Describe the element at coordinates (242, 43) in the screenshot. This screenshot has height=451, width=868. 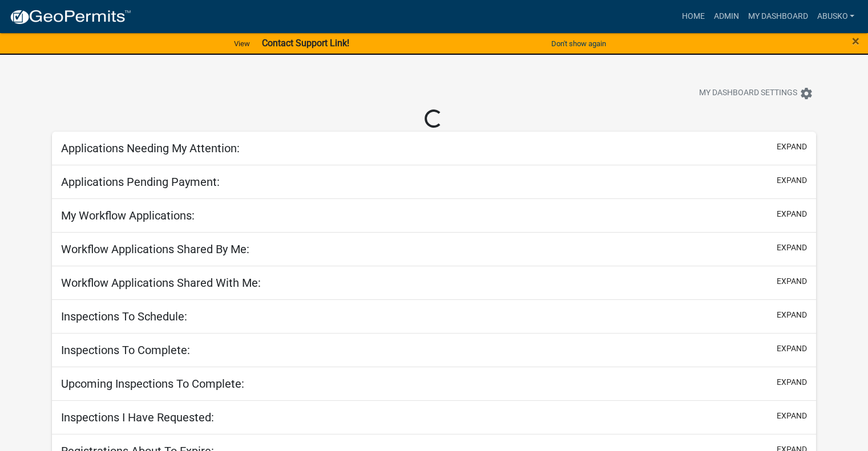
I see `a: View` at that location.